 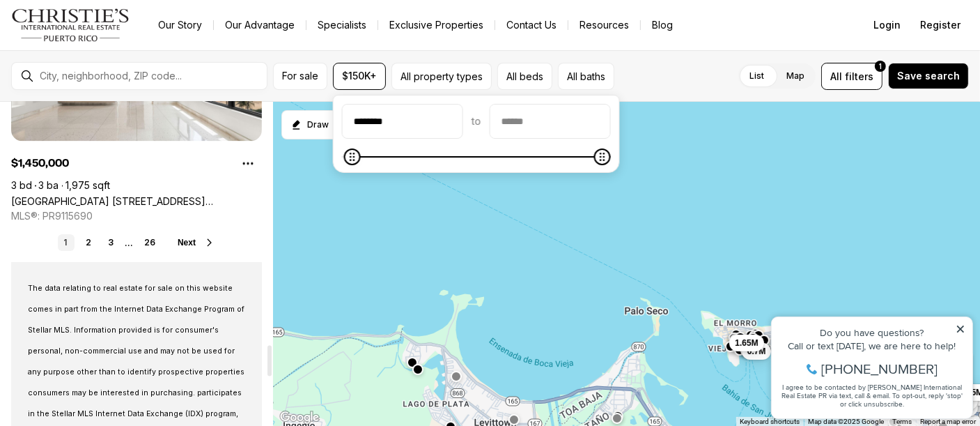 I want to click on label: Map, so click(x=795, y=76).